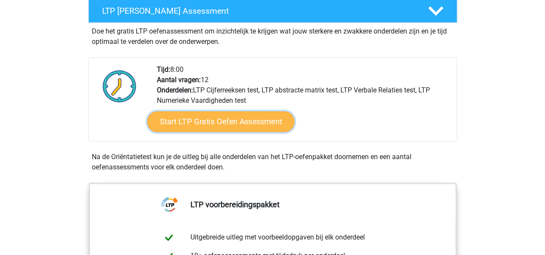 Image resolution: width=545 pixels, height=255 pixels. What do you see at coordinates (273, 35) in the screenshot?
I see `div: Doe het gratis LTP oefenassessment om inzichtelijk te krijgen wat jouw sterkere en zwakkere onder...` at bounding box center [273, 35].